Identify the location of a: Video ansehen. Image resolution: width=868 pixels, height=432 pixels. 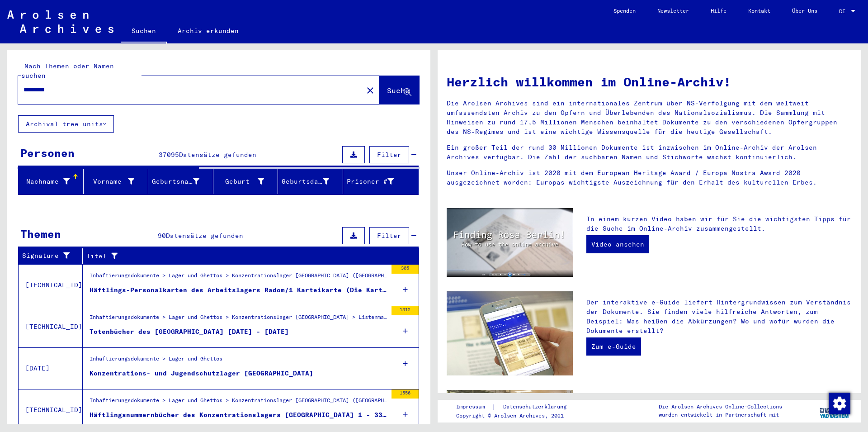
(618, 244).